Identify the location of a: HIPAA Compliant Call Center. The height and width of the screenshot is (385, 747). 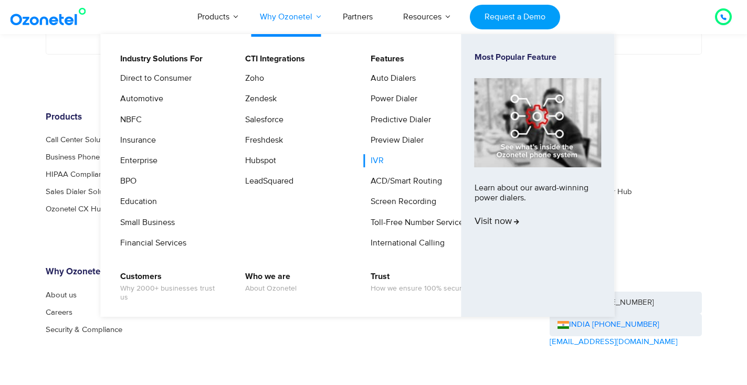
(95, 174).